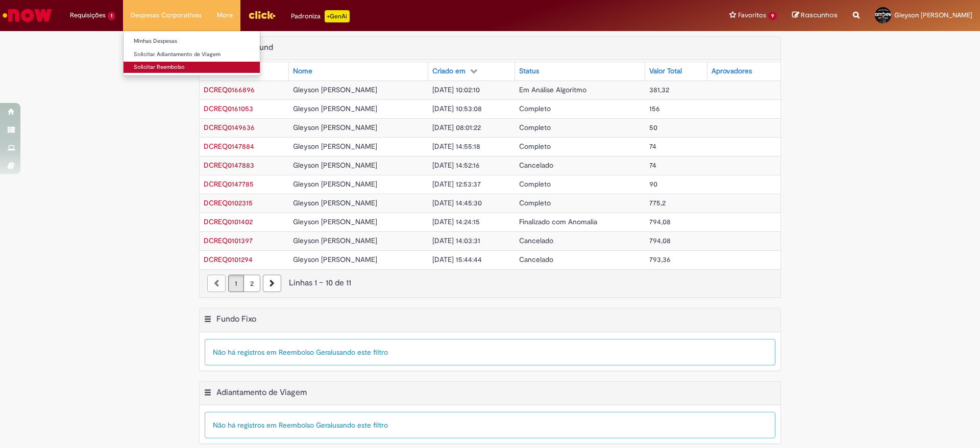 This screenshot has height=448, width=980. I want to click on div: Nome, so click(303, 72).